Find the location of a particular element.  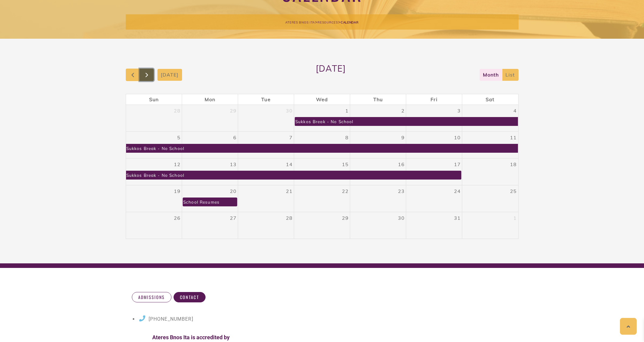

td: October 20, 2025 is located at coordinates (211, 198).